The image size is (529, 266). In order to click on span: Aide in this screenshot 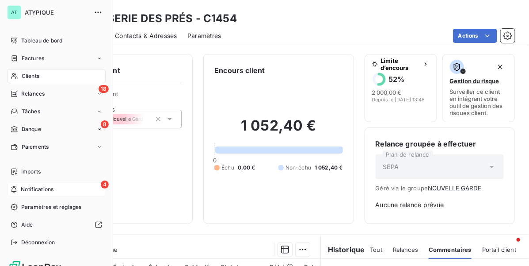, I will do `click(27, 225)`.